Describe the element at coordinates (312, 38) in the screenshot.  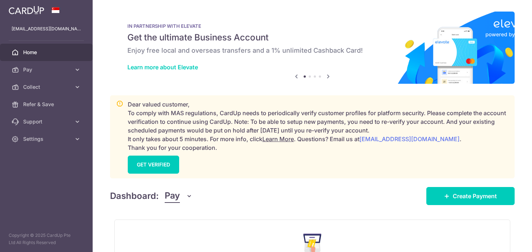
I see `h5: Get the ultimate Business Account` at that location.